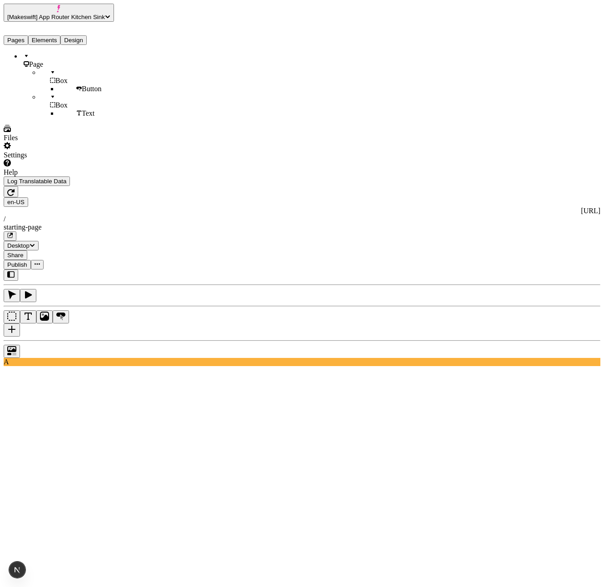  I want to click on span: [Makeswift] App Router Kitchen Sink, so click(56, 17).